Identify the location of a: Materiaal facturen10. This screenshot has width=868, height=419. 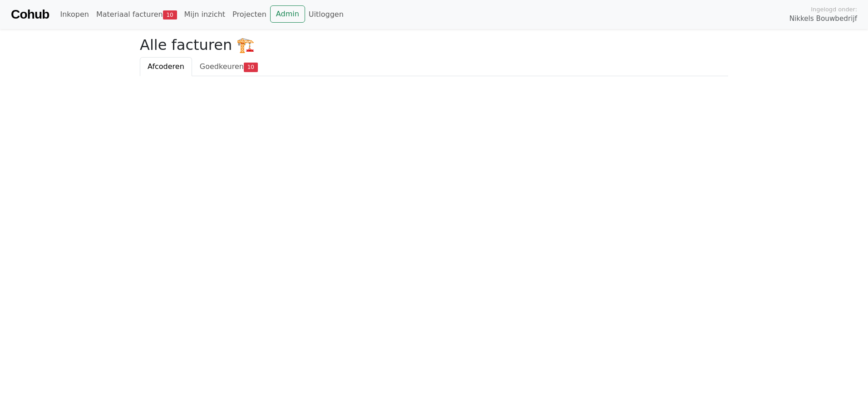
(137, 15).